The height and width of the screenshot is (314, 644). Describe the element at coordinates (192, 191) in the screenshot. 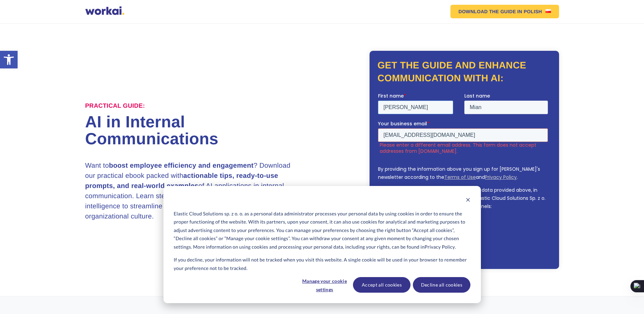

I see `h3: Want to ? Download our practical ebook packed with of AI applications in internal communication. ...` at that location.